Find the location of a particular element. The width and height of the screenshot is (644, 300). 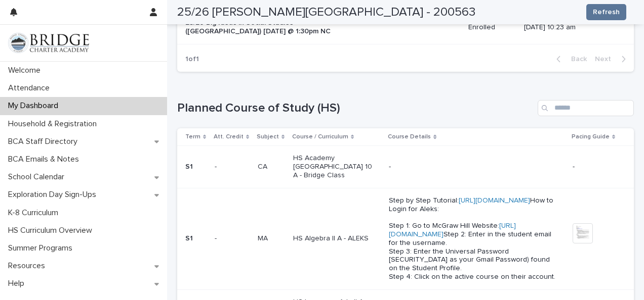

p: Summer Programs is located at coordinates (42, 249).